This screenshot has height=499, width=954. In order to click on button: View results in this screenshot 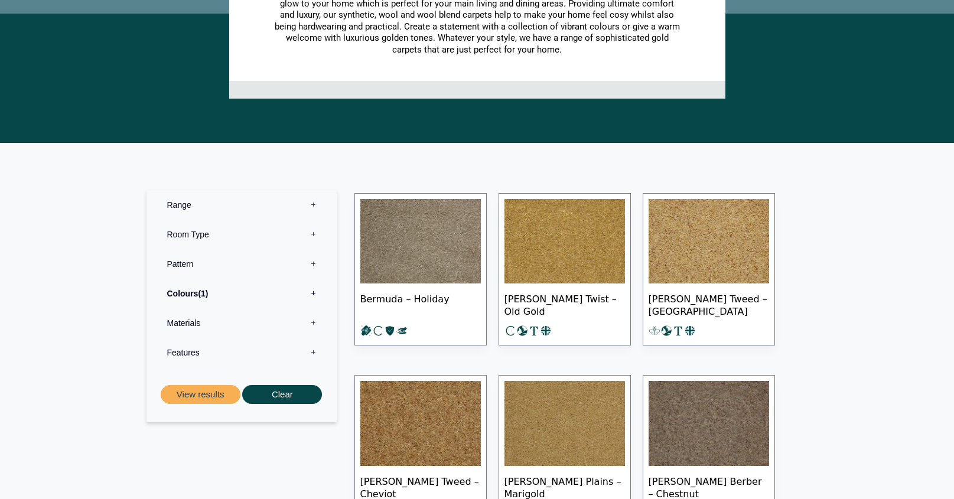, I will do `click(200, 394)`.